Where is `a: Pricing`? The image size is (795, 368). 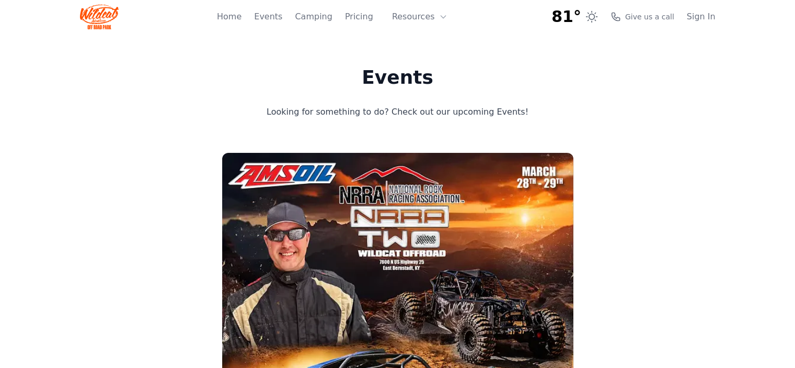
a: Pricing is located at coordinates (359, 17).